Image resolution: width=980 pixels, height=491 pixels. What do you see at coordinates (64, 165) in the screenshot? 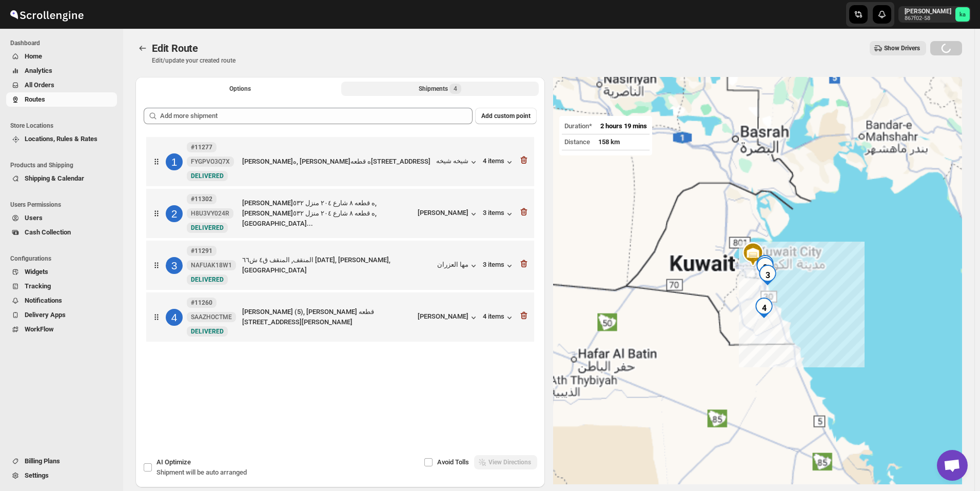
I see `span: Products and Shipping` at bounding box center [64, 165].